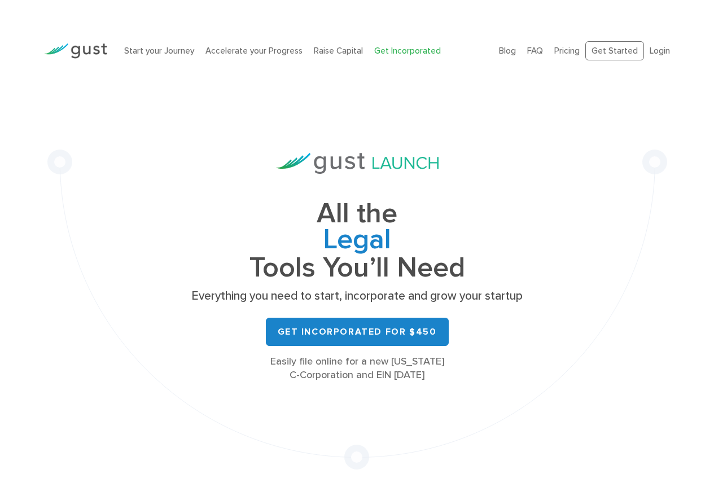 Image resolution: width=714 pixels, height=487 pixels. Describe the element at coordinates (660, 51) in the screenshot. I see `a: Login` at that location.